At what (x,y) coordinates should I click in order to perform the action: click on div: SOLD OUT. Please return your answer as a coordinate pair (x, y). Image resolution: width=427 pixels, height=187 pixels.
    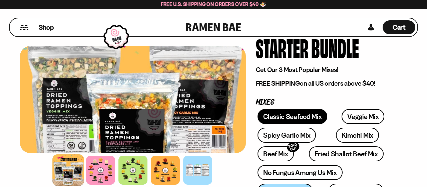
    Looking at the image, I should click on (293, 147).